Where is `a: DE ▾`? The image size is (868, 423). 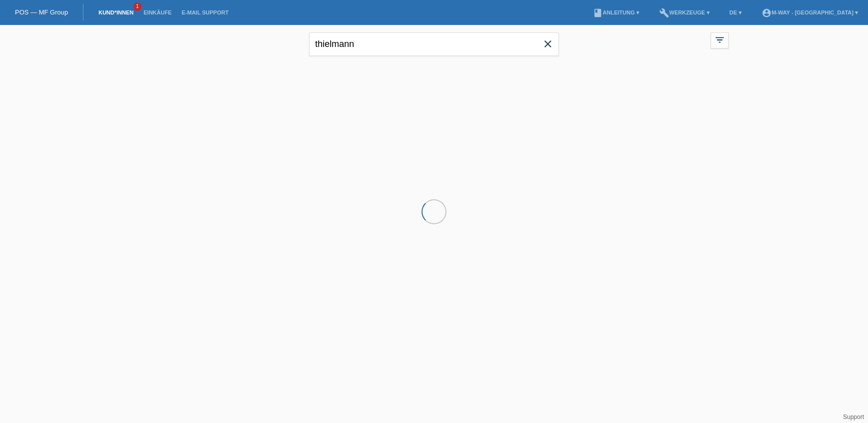
a: DE ▾ is located at coordinates (735, 12).